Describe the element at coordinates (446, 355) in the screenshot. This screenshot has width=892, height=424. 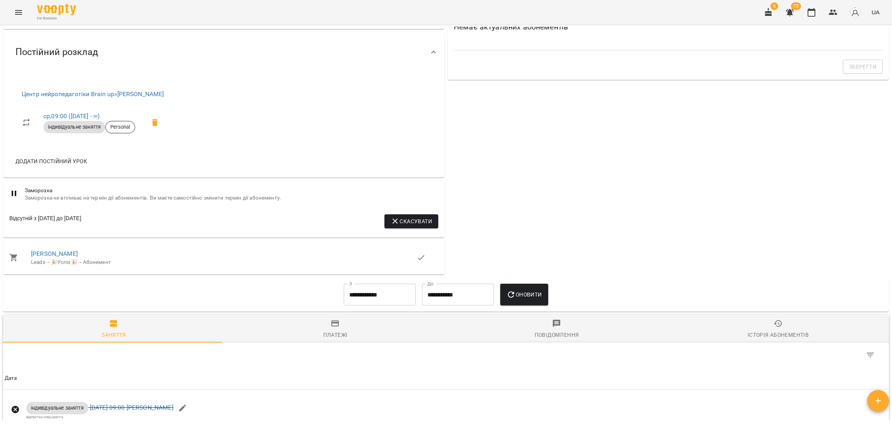
I see `div: Table Toolbar` at that location.